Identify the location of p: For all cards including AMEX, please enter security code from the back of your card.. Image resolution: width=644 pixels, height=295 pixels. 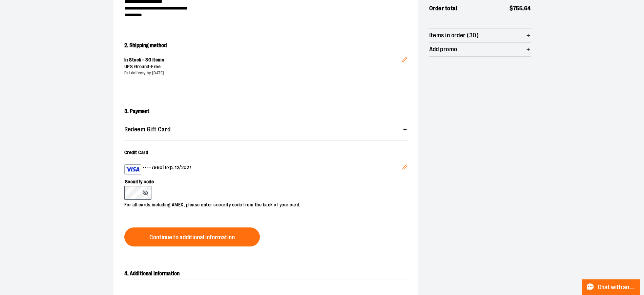
(263, 204).